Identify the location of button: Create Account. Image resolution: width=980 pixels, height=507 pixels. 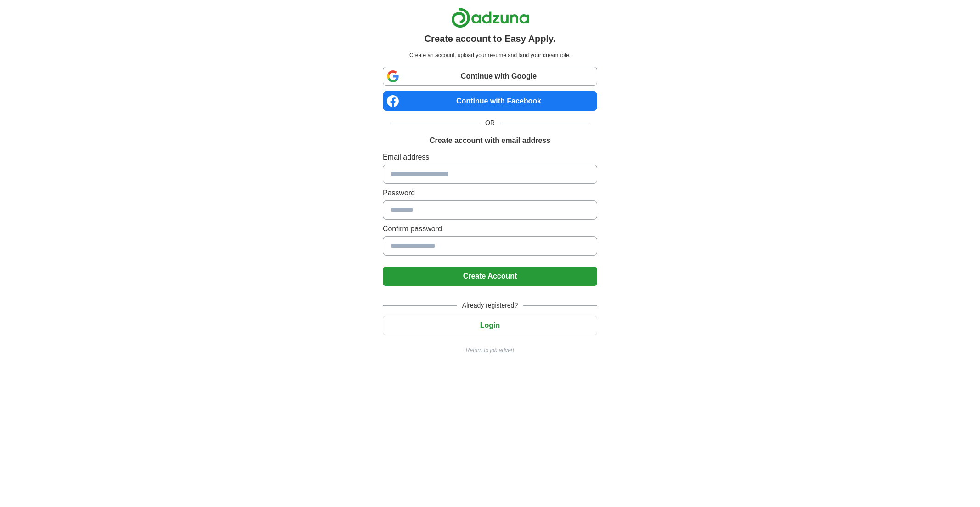
(489, 276).